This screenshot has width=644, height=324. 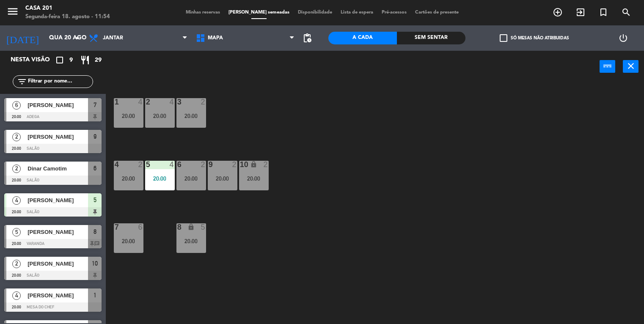 What do you see at coordinates (60, 81) in the screenshot?
I see `input: Filtrar por nome...` at bounding box center [60, 81].